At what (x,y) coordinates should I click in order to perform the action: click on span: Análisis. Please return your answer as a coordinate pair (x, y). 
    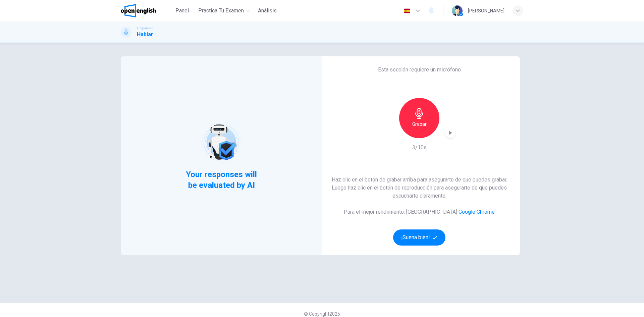
    Looking at the image, I should click on (267, 10).